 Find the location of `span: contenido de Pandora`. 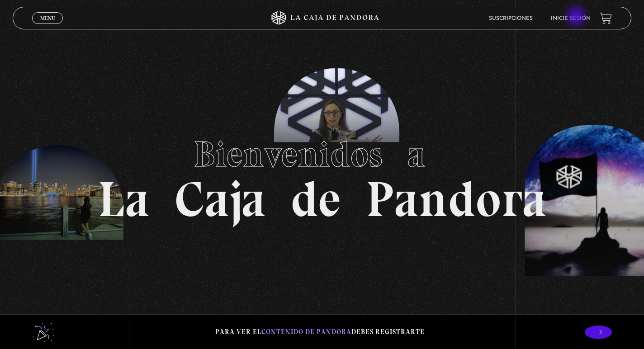

span: contenido de Pandora is located at coordinates (306, 332).